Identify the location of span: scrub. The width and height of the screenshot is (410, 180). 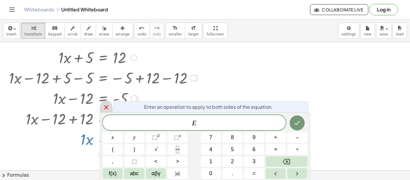
(73, 34).